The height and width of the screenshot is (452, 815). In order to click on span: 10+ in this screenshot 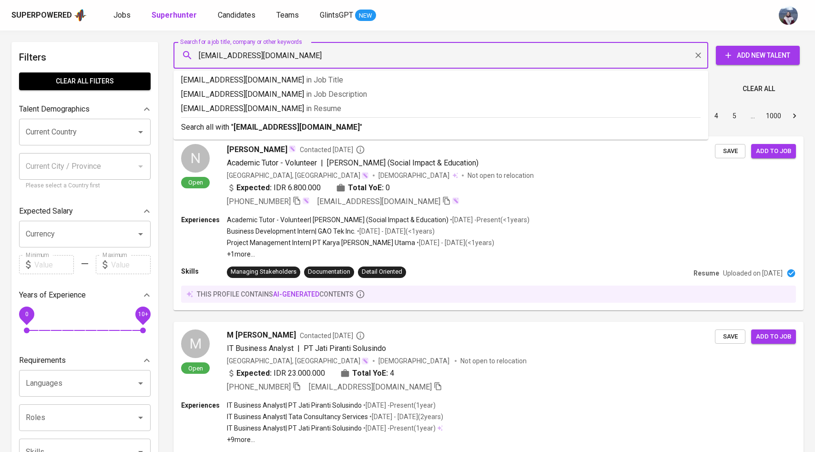, I will do `click(143, 314)`.